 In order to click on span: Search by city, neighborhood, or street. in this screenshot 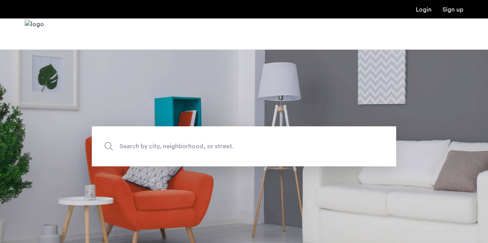, I will do `click(226, 146)`.